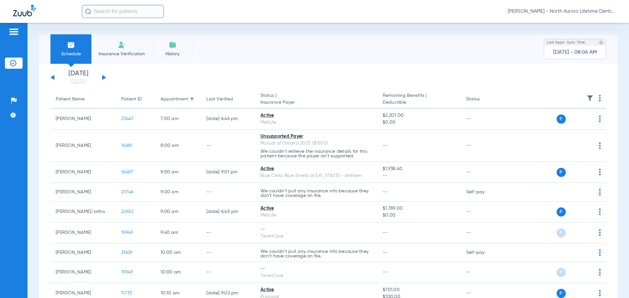 This screenshot has width=629, height=298. I want to click on span: Deductible, so click(419, 103).